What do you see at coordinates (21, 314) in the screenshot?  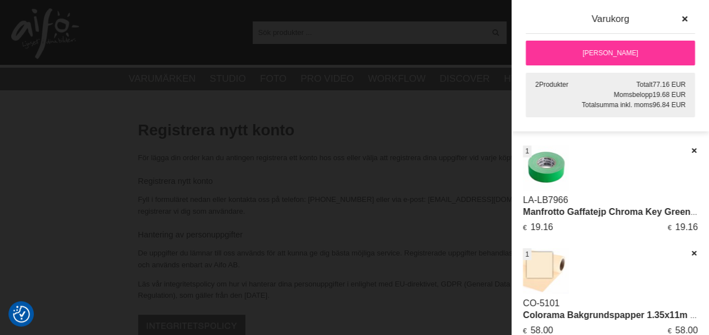 I see `img: Revisit consent button` at bounding box center [21, 314].